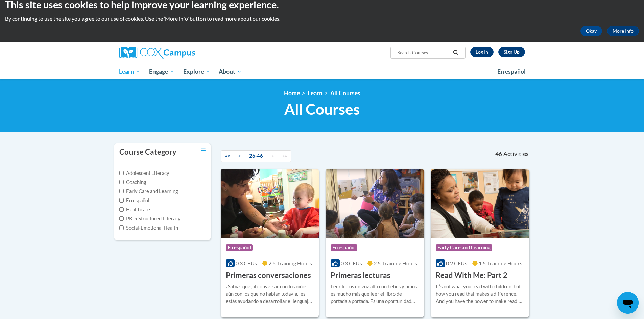 This screenshot has width=644, height=319. I want to click on a: Begining, so click(227, 156).